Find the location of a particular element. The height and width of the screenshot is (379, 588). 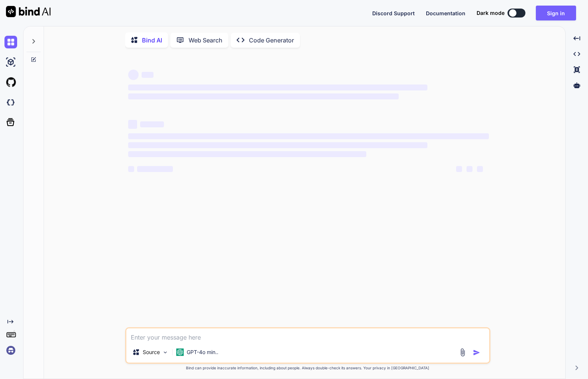

img: attachment is located at coordinates (462, 352).